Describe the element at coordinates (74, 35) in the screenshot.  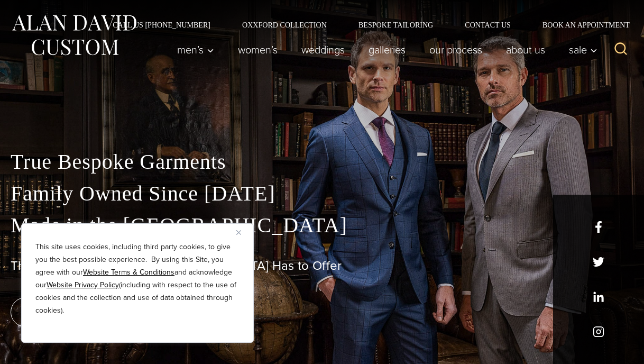
I see `img: Alan David Custom` at that location.